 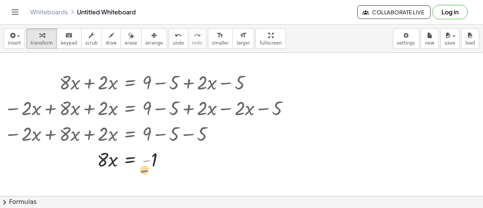 What do you see at coordinates (449, 12) in the screenshot?
I see `button: Log in` at bounding box center [449, 12].